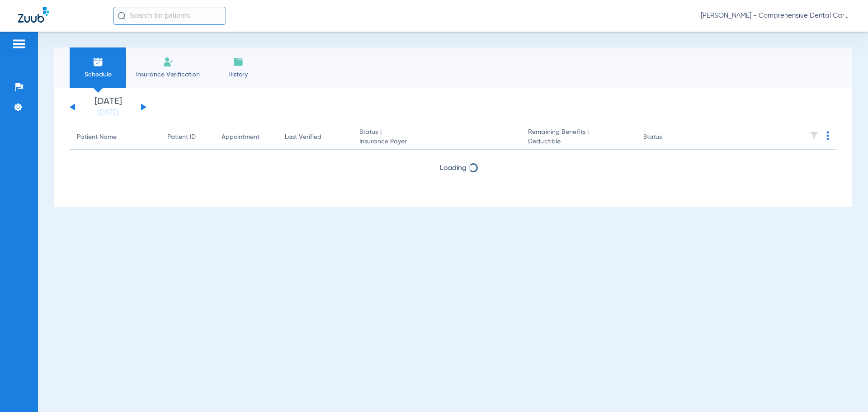  I want to click on img: Manual Insurance Verification, so click(168, 62).